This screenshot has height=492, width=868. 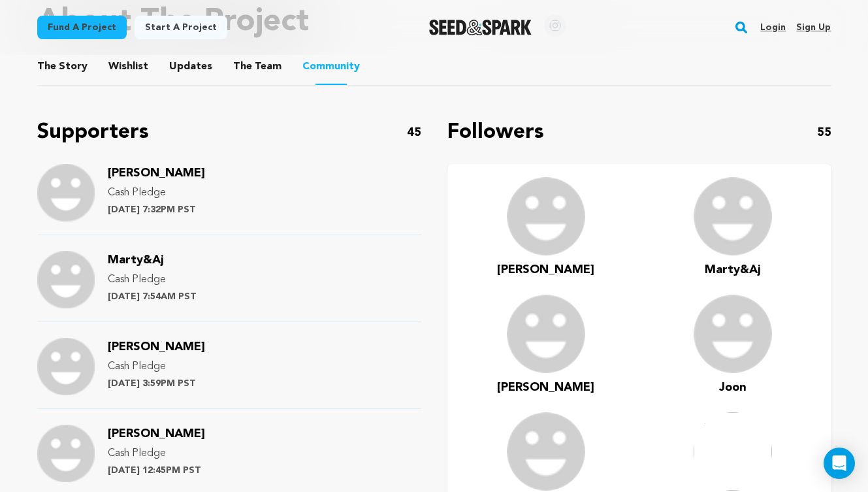 What do you see at coordinates (191, 67) in the screenshot?
I see `span: Updates` at bounding box center [191, 67].